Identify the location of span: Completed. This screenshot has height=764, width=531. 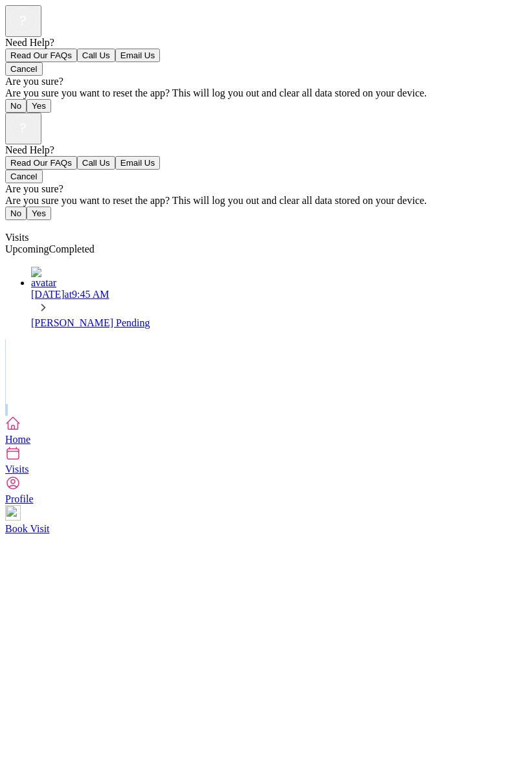
(72, 249).